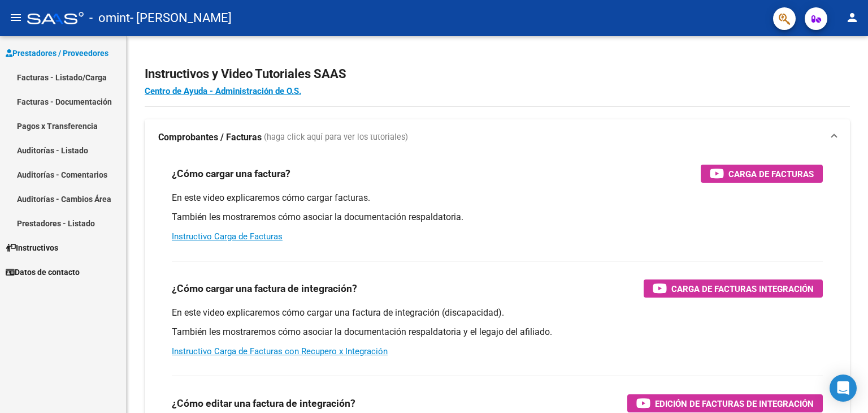  What do you see at coordinates (743, 288) in the screenshot?
I see `span: Carga de Facturas Integración` at bounding box center [743, 288].